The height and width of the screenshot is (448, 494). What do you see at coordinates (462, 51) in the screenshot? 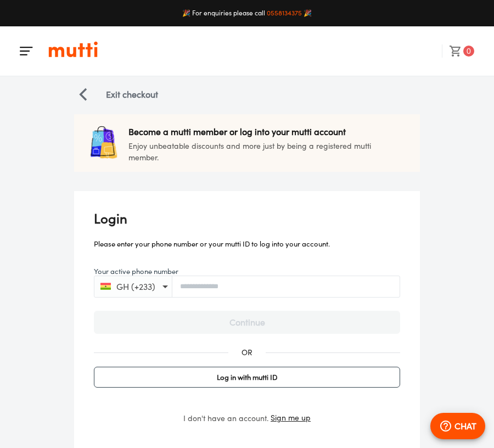
I see `button: 0` at bounding box center [462, 51].